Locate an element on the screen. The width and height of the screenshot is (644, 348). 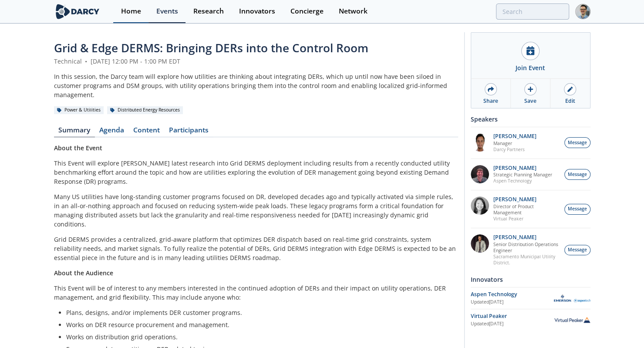
div: Home is located at coordinates (131, 11).